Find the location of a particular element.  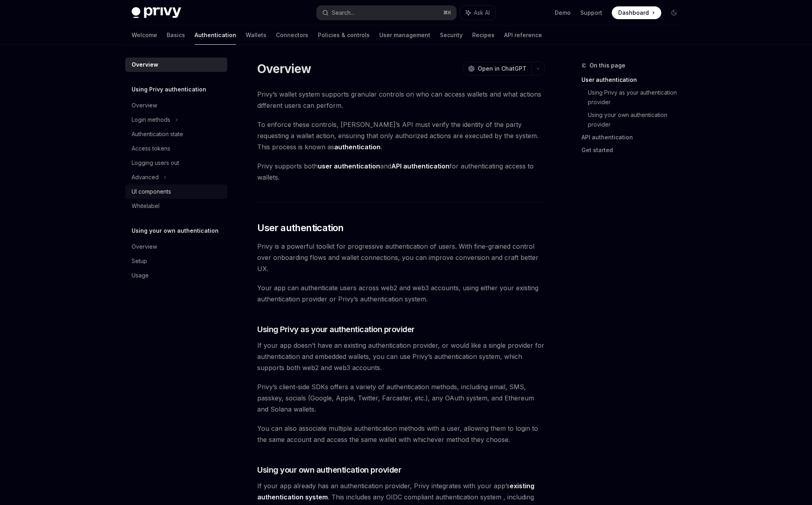

a: Connectors is located at coordinates (292, 35).